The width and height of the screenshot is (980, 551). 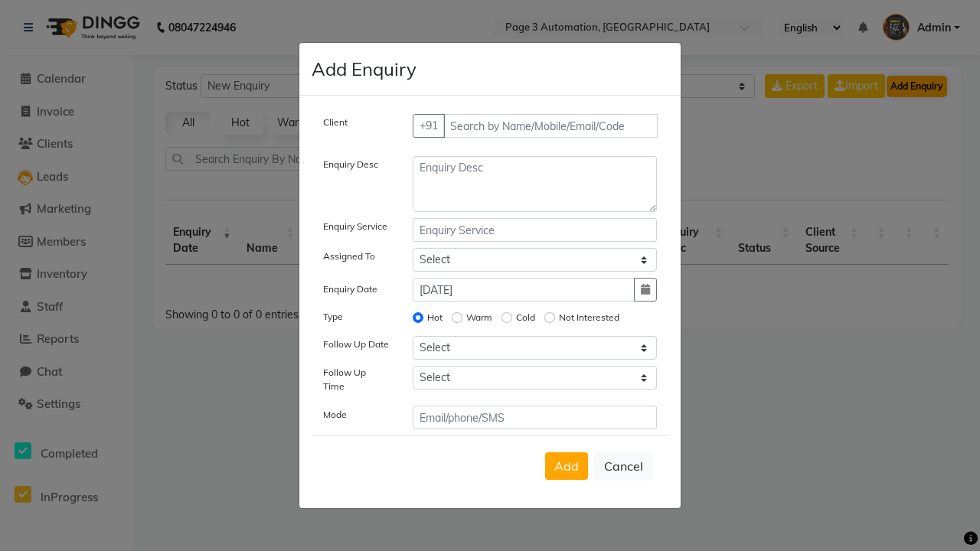 I want to click on label: Follow Up Time, so click(x=356, y=379).